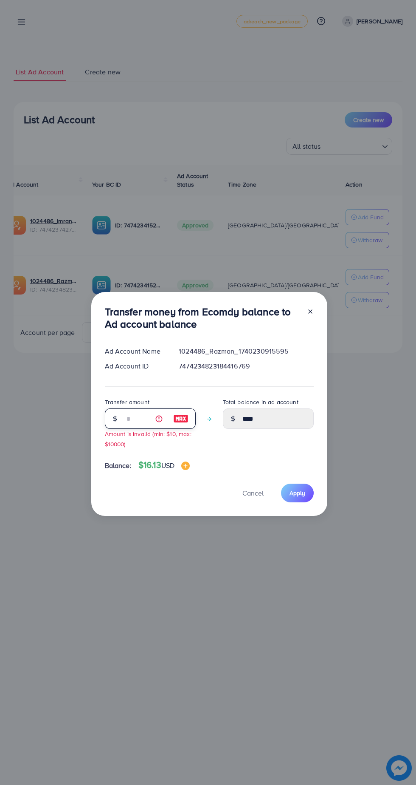  Describe the element at coordinates (261, 402) in the screenshot. I see `label: Total balance in ad account` at that location.